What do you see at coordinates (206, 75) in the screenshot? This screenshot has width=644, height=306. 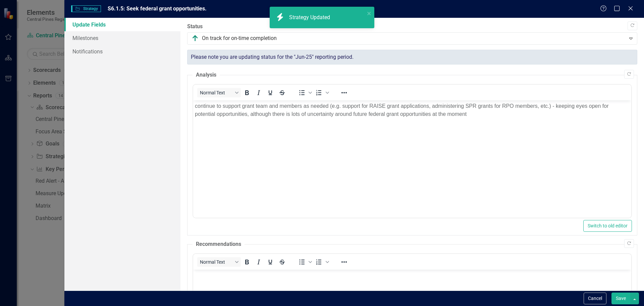 I see `legend: Analysis` at bounding box center [206, 75].